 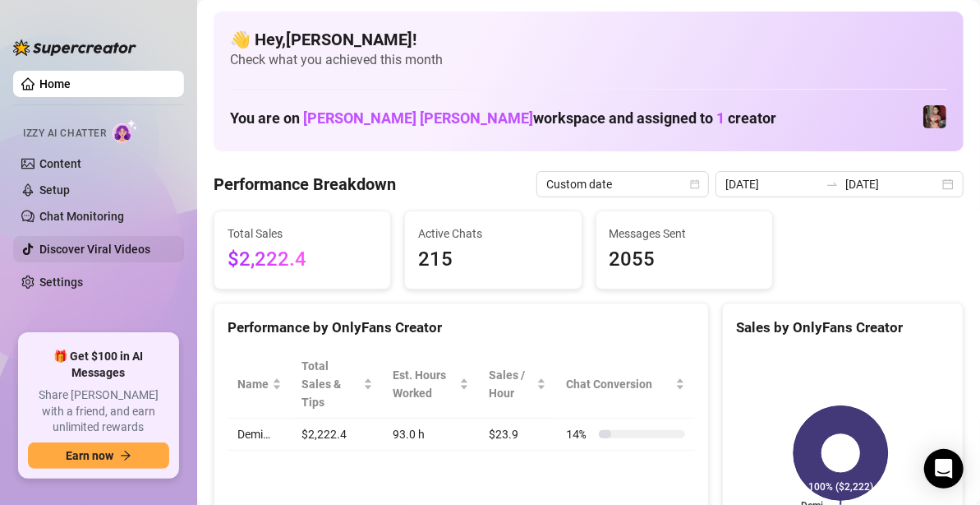 What do you see at coordinates (843, 328) in the screenshot?
I see `div: Sales by OnlyFans Creator` at bounding box center [843, 328].